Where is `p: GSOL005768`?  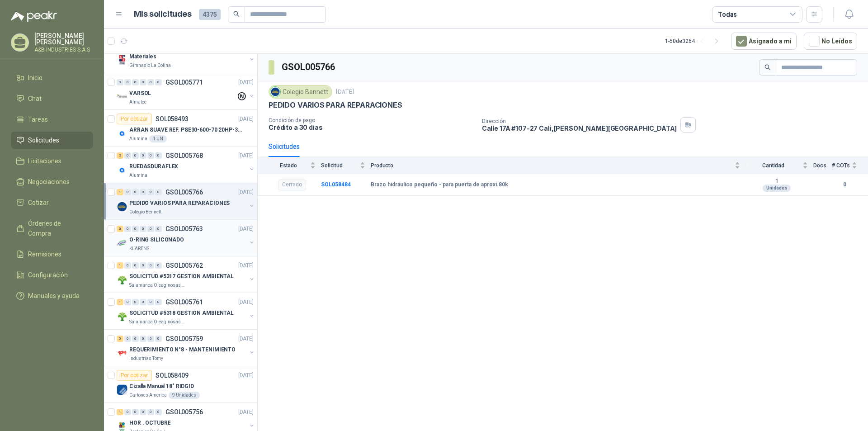 p: GSOL005768 is located at coordinates (184, 156).